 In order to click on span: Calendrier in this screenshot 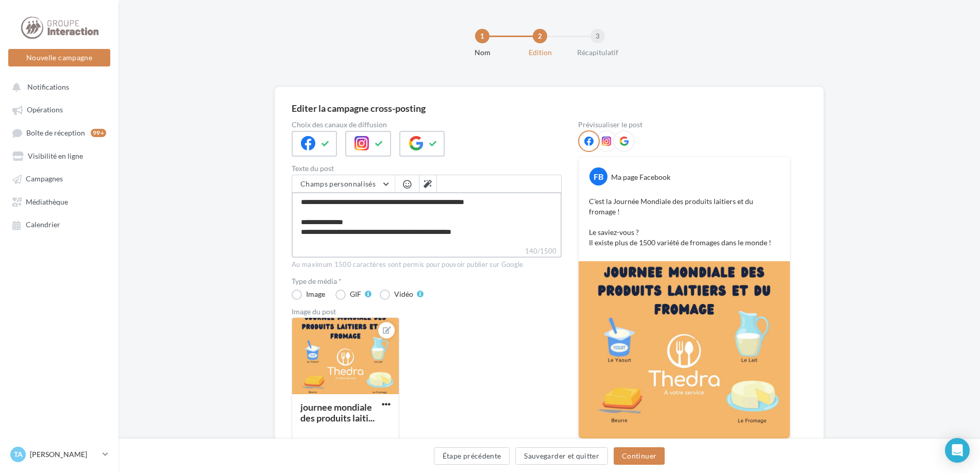, I will do `click(43, 225)`.